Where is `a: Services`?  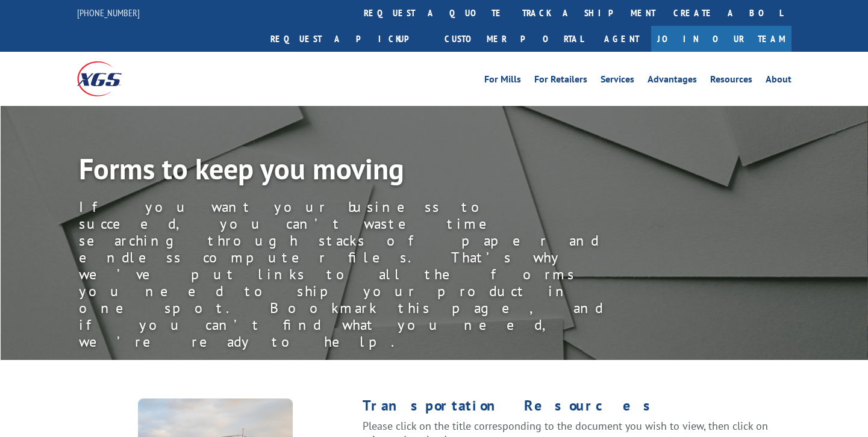 a: Services is located at coordinates (617, 82).